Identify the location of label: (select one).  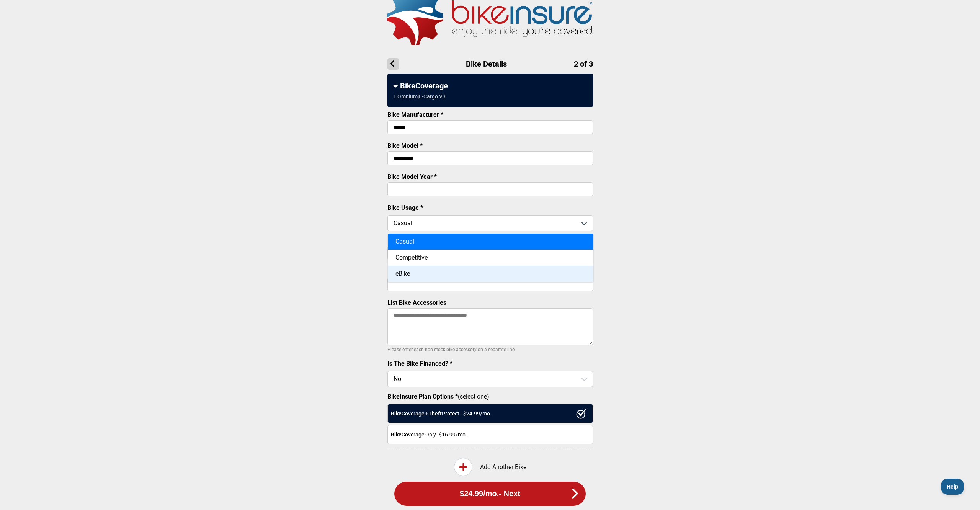
(490, 396).